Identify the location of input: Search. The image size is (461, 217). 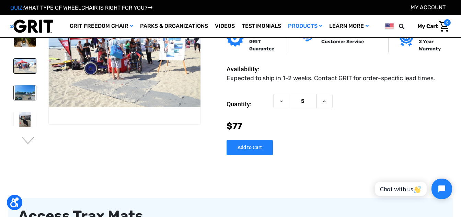
(407, 26).